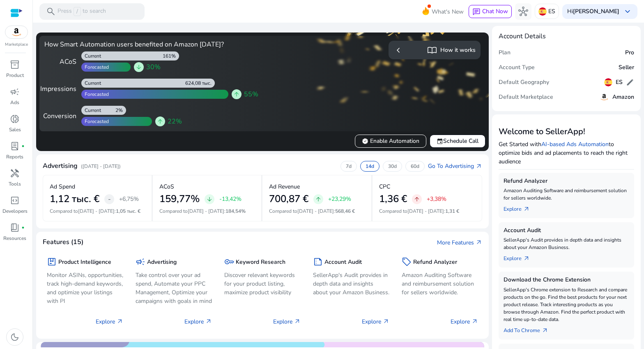 The height and width of the screenshot is (349, 644). I want to click on p: Take control over your ad spend, Automate your PPC Management, Optimize your campaigns with goals..., so click(174, 288).